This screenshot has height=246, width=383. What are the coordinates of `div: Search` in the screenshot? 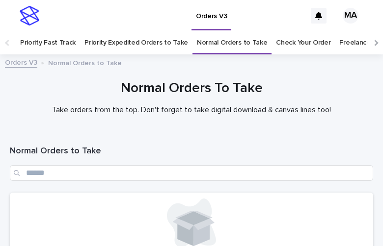 It's located at (191, 173).